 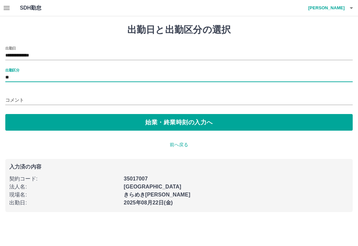 I want to click on p: 前へ戻る, so click(x=179, y=144).